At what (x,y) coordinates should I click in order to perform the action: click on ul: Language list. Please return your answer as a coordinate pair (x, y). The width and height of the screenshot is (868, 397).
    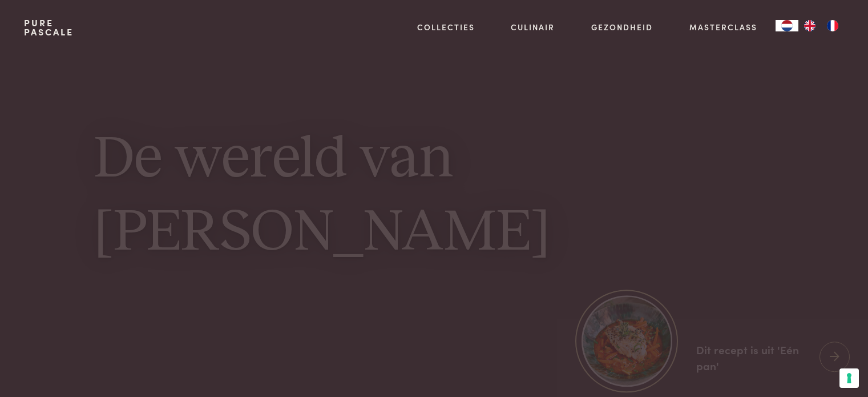
    Looking at the image, I should click on (821, 25).